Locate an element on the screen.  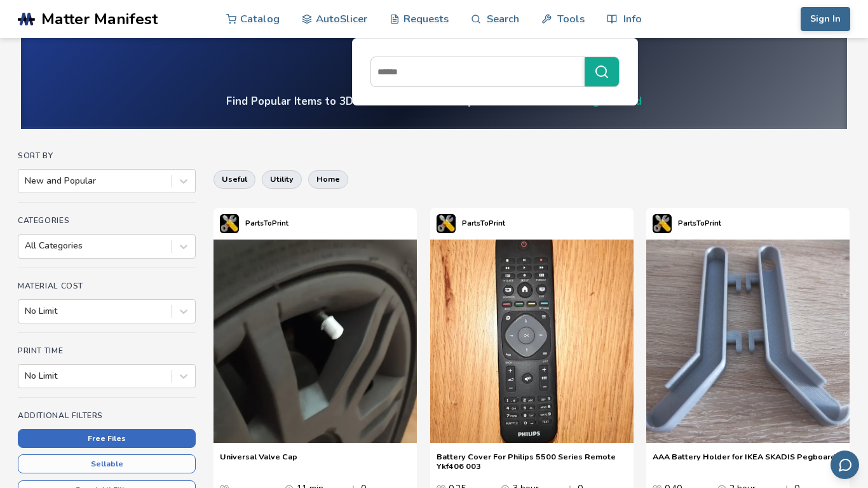
h4: Sort By is located at coordinates (107, 156).